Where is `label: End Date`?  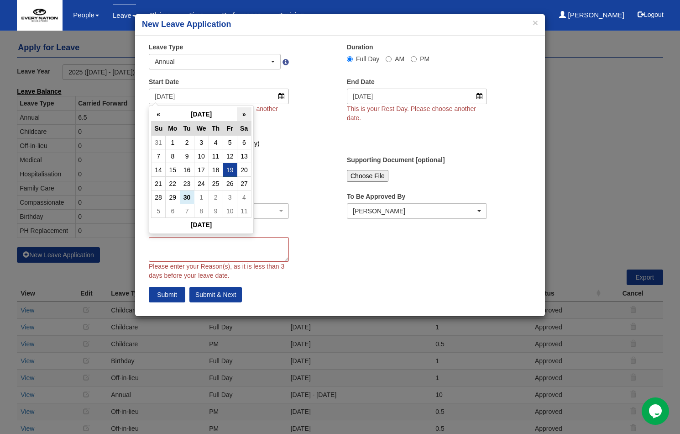
label: End Date is located at coordinates (361, 82).